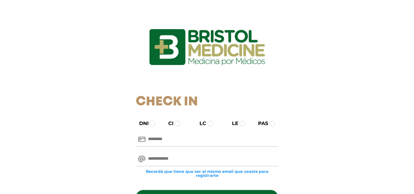  What do you see at coordinates (207, 47) in the screenshot?
I see `img: logo_ingresarbristol.jpg` at bounding box center [207, 47].